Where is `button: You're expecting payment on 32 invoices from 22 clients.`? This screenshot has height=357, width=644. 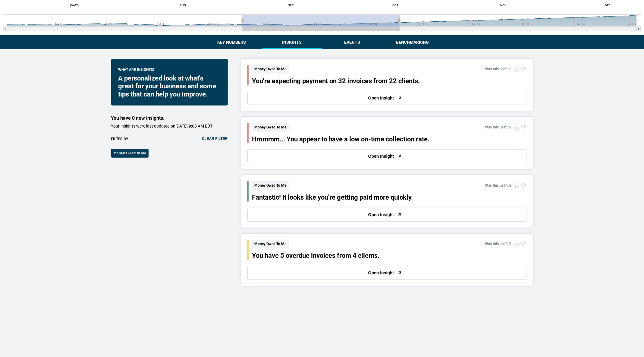
button: You're expecting payment on 32 invoices from 22 clients. is located at coordinates (336, 81).